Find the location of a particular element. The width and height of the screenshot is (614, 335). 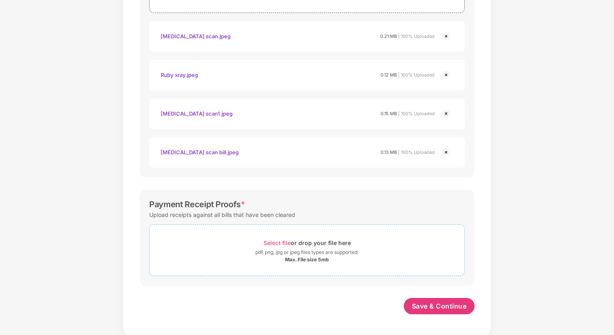

span: 0.21 MB is located at coordinates (389, 36).